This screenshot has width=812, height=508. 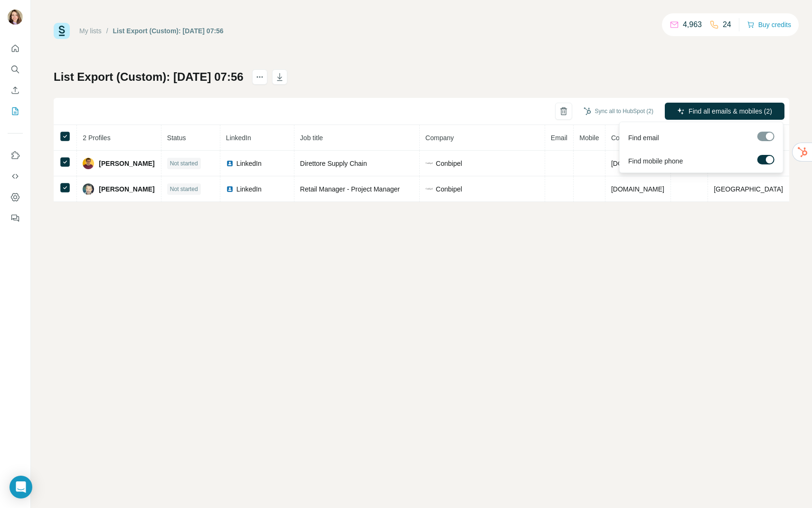 I want to click on span: Direttore Supply Chain, so click(x=333, y=163).